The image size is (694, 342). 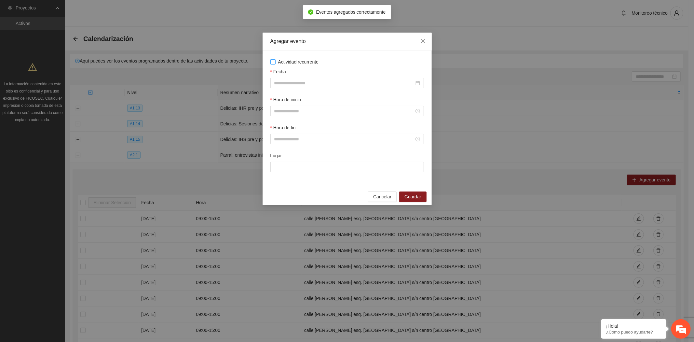 What do you see at coordinates (423, 41) in the screenshot?
I see `button: Close` at bounding box center [423, 41].